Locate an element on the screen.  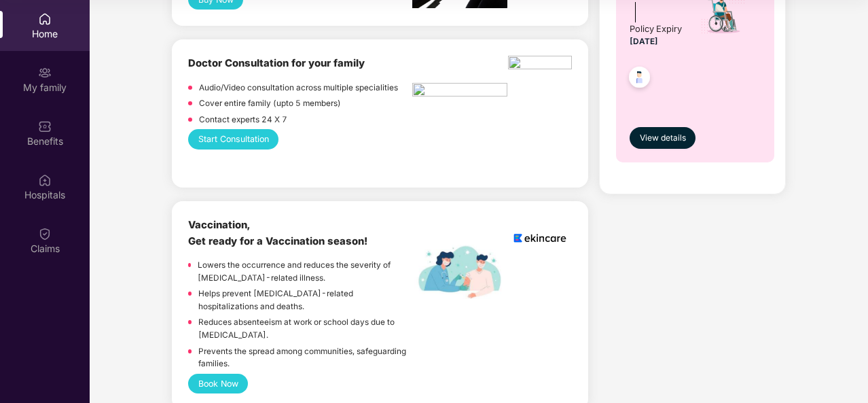
img: physica%20-%20Edited.png is located at coordinates (540, 65).